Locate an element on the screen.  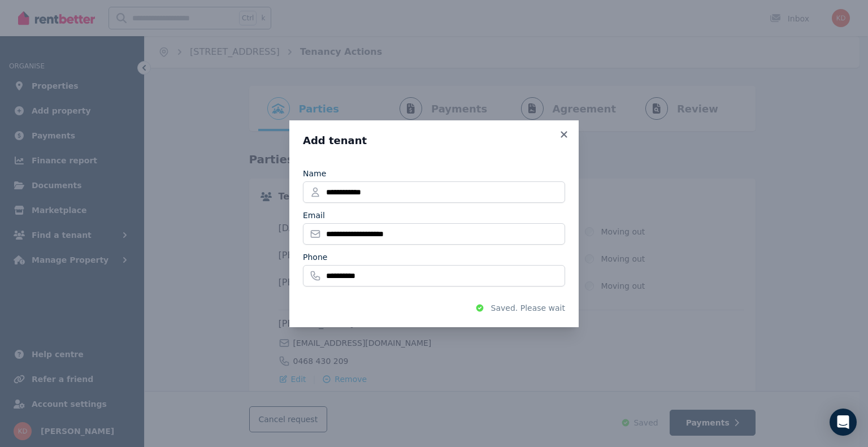
h3: Add tenant is located at coordinates (434, 141).